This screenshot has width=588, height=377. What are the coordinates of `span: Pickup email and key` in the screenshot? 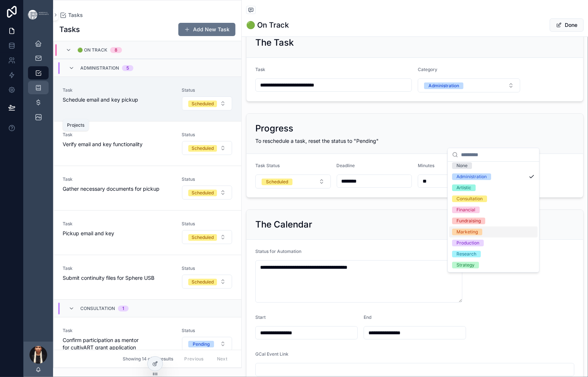 It's located at (118, 233).